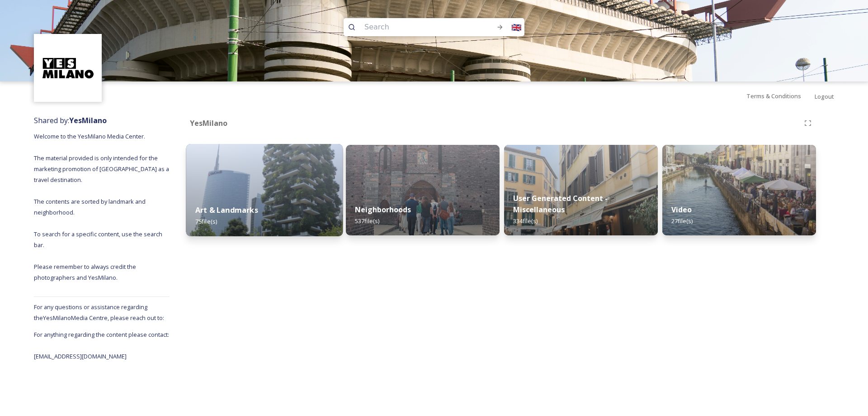 The width and height of the screenshot is (868, 416). I want to click on img: Mercato_Navigli_YesMilano_AnnaDellaBadia_4230.JPG, so click(739, 190).